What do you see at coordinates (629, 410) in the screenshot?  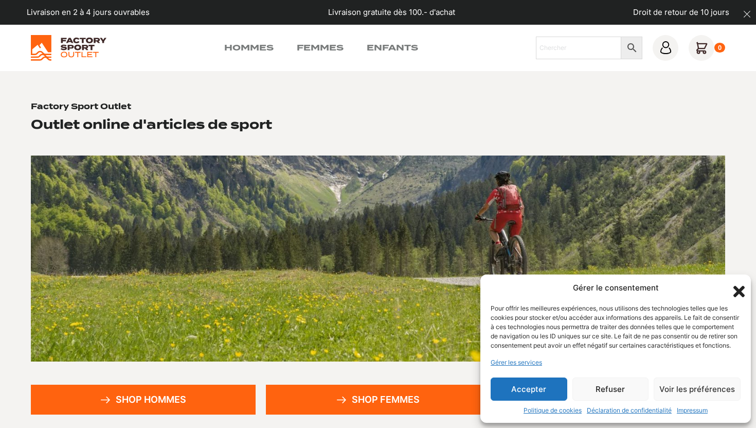 I see `a: Déclaration de confidentialité` at bounding box center [629, 410].